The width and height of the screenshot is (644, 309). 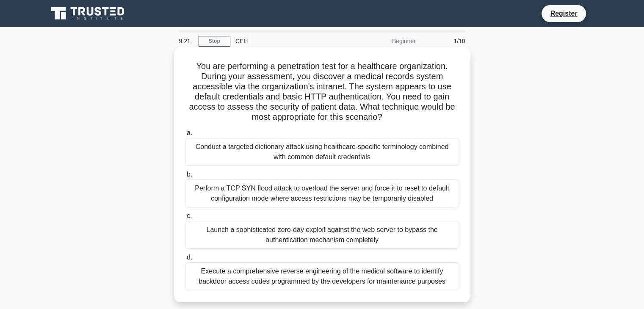 I want to click on a: Register, so click(x=564, y=13).